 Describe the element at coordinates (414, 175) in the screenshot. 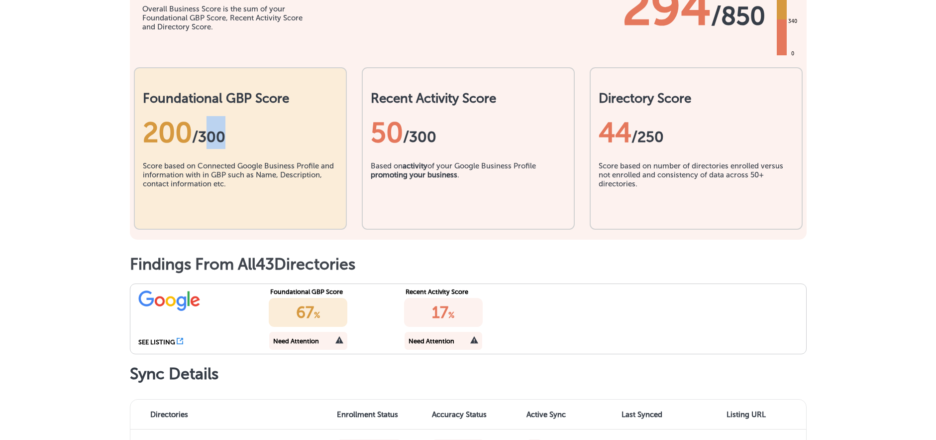

I see `b: promoting your business` at that location.